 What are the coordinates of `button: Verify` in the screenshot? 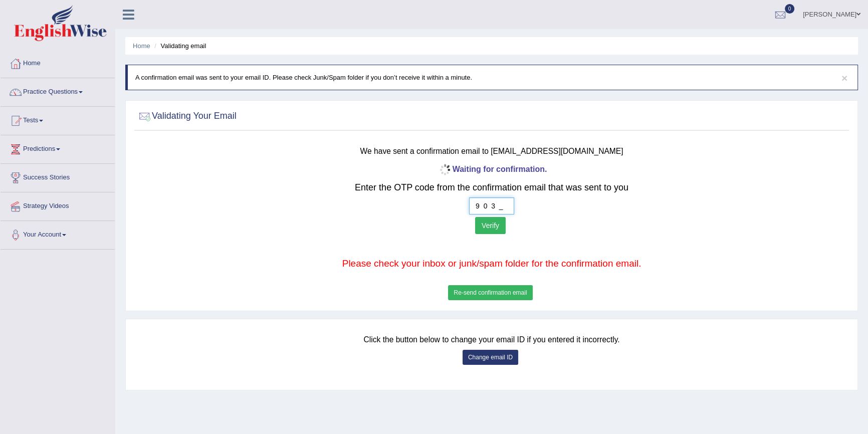 It's located at (490, 226).